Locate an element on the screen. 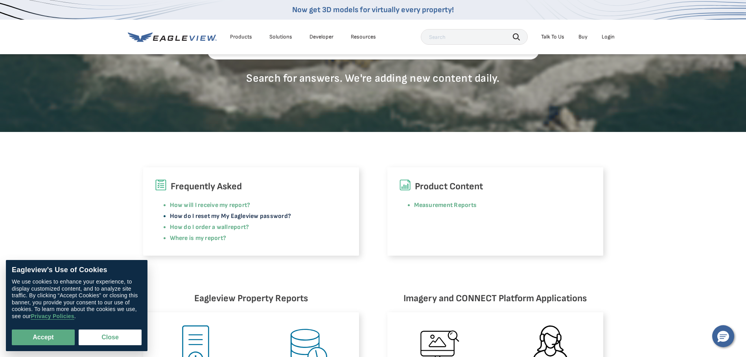  h6: Eagleview Property Reports is located at coordinates (251, 299).